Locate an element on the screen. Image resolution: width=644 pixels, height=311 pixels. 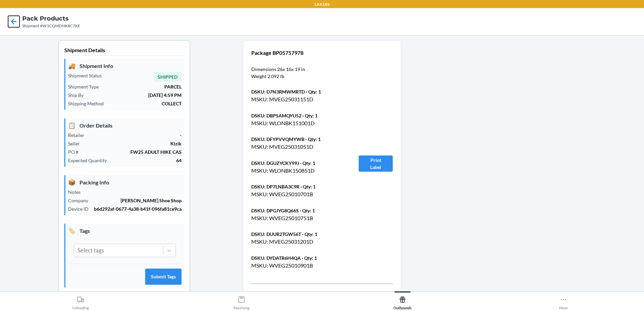
p: PARCEL is located at coordinates (143, 87).